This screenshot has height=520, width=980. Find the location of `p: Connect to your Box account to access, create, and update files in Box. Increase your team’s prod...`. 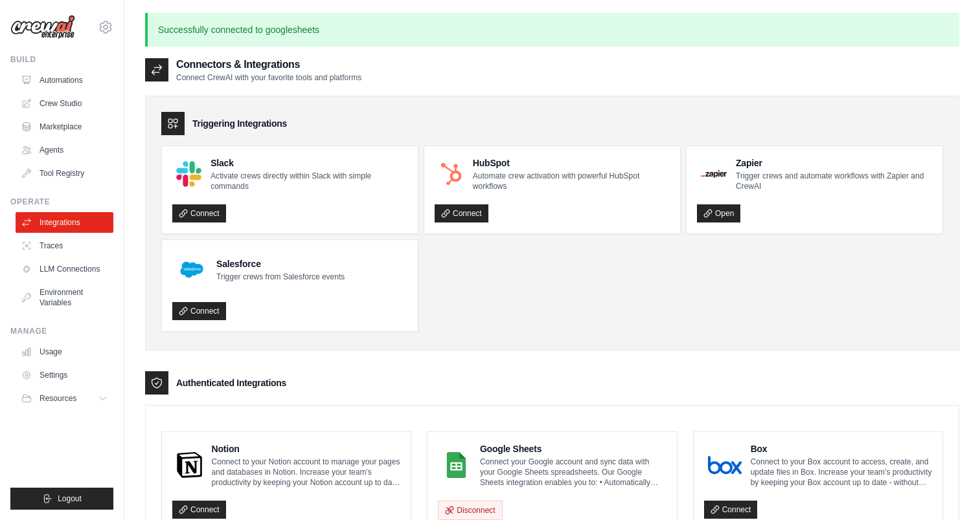

p: Connect to your Box account to access, create, and update files in Box. Increase your team’s prod... is located at coordinates (841, 472).